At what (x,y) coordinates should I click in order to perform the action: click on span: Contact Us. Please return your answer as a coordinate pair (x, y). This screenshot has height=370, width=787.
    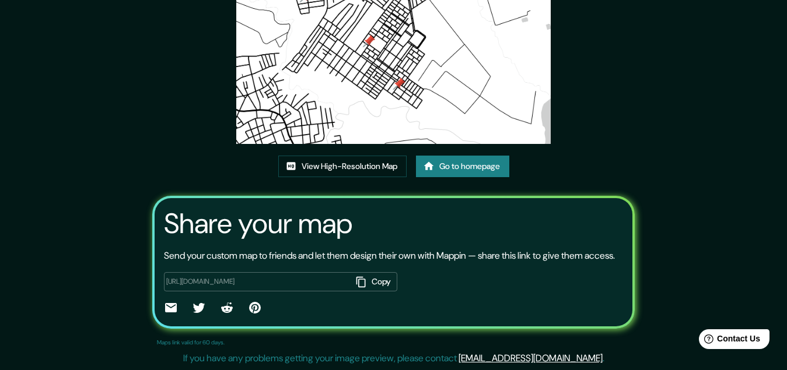
    Looking at the image, I should click on (55, 14).